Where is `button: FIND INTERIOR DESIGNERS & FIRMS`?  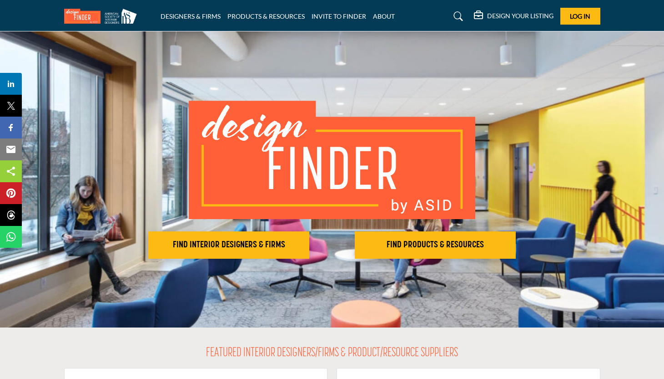 button: FIND INTERIOR DESIGNERS & FIRMS is located at coordinates (229, 245).